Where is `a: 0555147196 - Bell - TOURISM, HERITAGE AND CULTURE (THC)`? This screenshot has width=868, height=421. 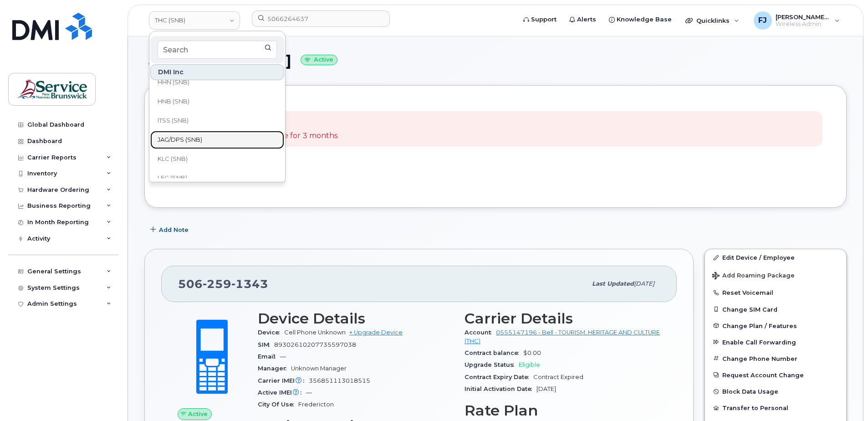
a: 0555147196 - Bell - TOURISM, HERITAGE AND CULTURE (THC) is located at coordinates (562, 336).